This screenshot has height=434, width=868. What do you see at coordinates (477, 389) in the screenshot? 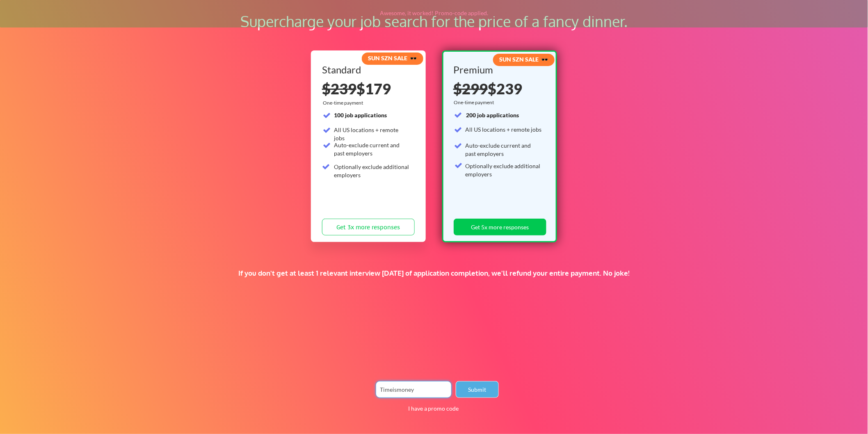
I see `button: Submit` at bounding box center [477, 389].